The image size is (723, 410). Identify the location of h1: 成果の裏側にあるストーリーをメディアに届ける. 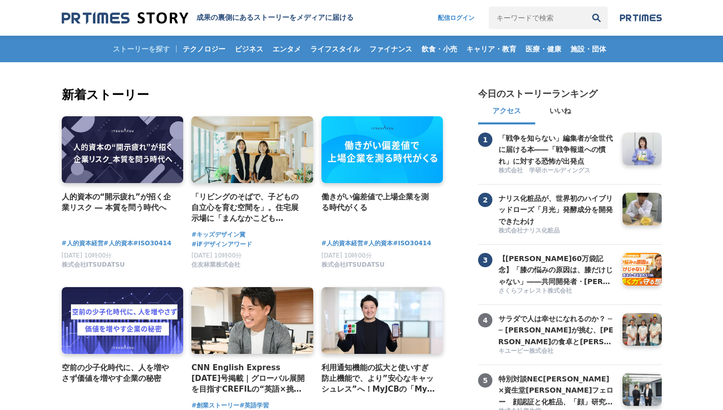
(275, 18).